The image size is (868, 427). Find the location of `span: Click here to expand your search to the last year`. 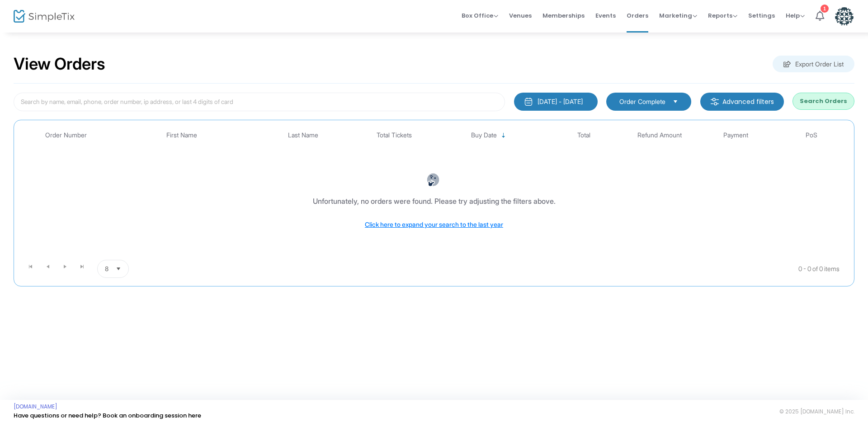

span: Click here to expand your search to the last year is located at coordinates (434, 224).